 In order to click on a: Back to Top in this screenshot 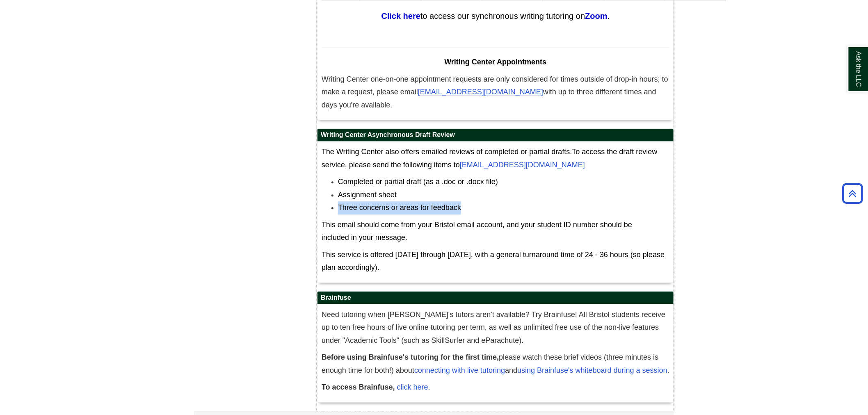, I will do `click(853, 193)`.